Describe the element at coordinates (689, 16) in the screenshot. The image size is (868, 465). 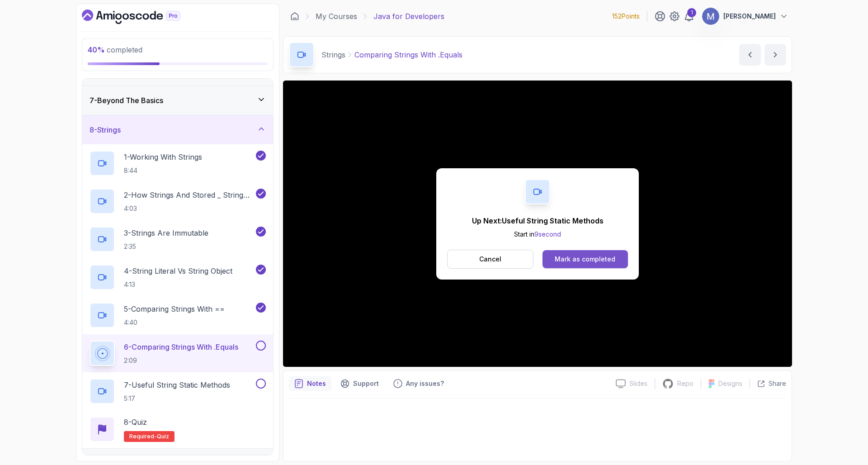
I see `a: 1` at that location.